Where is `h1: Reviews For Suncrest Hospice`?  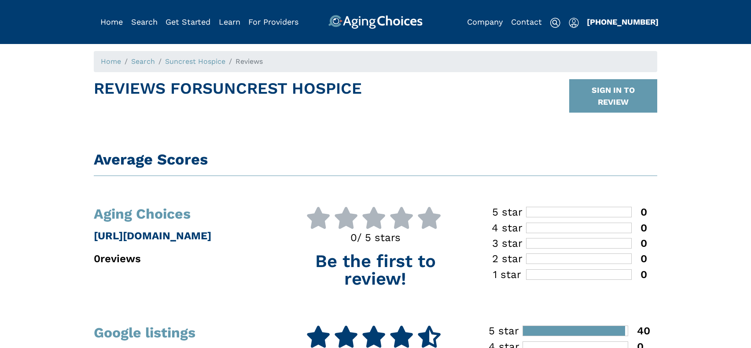
h1: Reviews For Suncrest Hospice is located at coordinates (228, 96).